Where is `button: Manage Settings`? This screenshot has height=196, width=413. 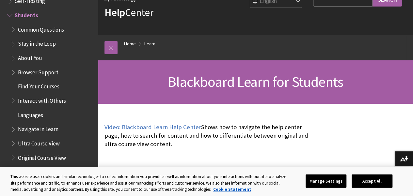
button: Manage Settings is located at coordinates (326, 181).